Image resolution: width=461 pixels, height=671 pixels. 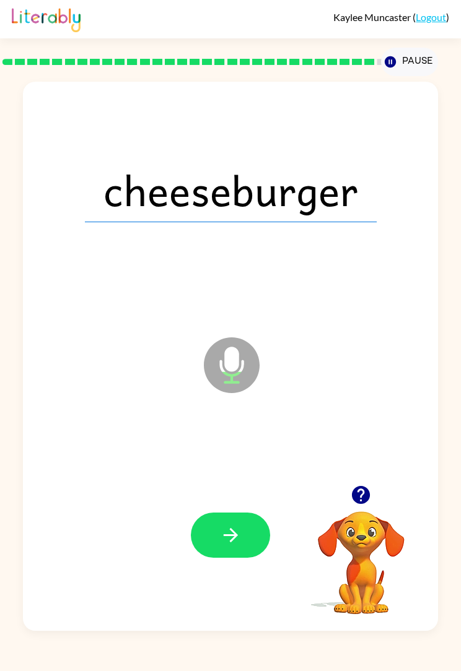 What do you see at coordinates (361, 554) in the screenshot?
I see `video: Your browser must support playing .mp4 files to use Literably. Please try using another browser.` at bounding box center [361, 554].